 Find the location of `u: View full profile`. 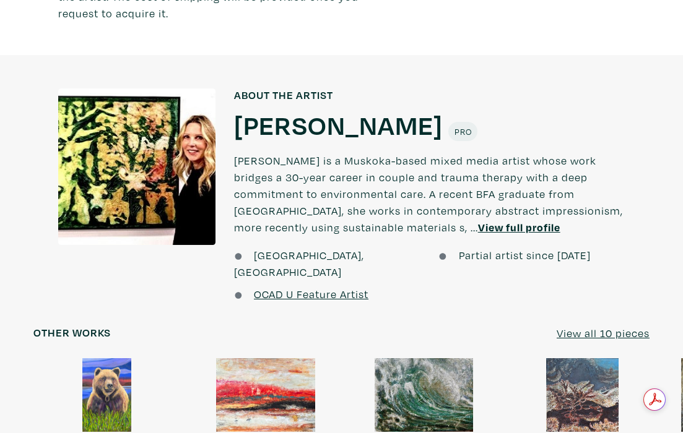

u: View full profile is located at coordinates (519, 227).